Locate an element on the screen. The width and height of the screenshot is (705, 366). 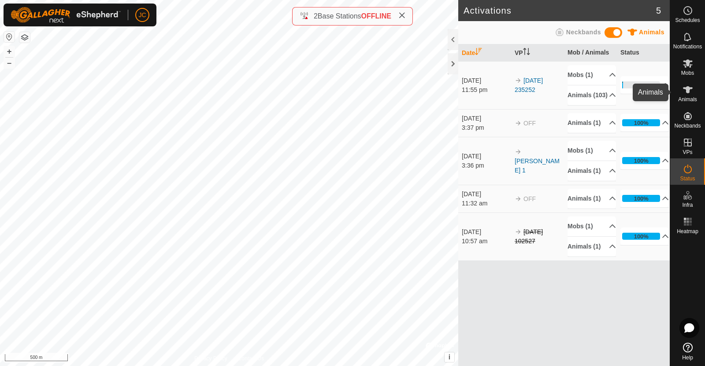
th: Mob / Animals is located at coordinates (590, 53).